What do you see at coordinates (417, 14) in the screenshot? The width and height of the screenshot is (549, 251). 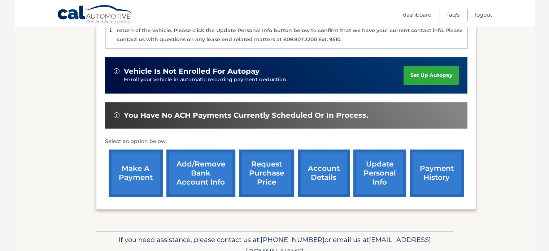 I see `a: Dashboard` at bounding box center [417, 14].